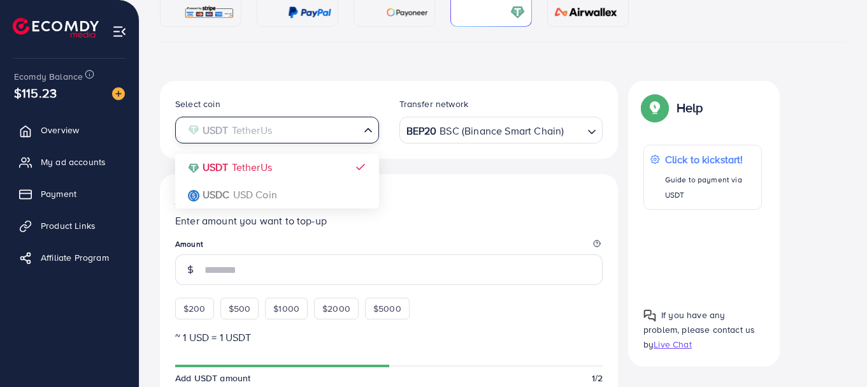 Image resolution: width=867 pixels, height=387 pixels. I want to click on span: If you have any problem, please contact us by, so click(699, 329).